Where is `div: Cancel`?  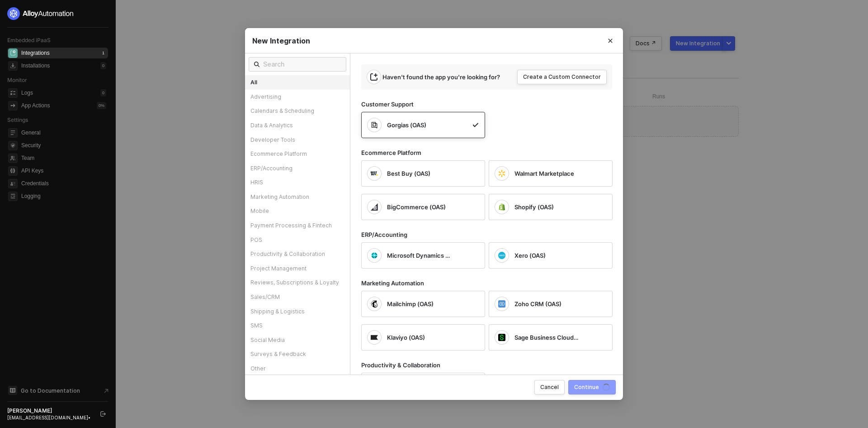
div: Cancel is located at coordinates (549, 386).